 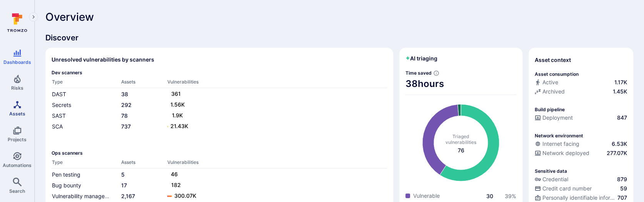 I want to click on div: Deployment, so click(x=554, y=117).